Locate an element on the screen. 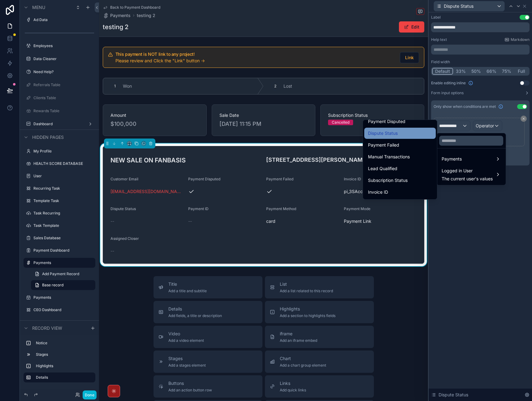 Image resolution: width=532 pixels, height=401 pixels. button: VideoAdd a video element is located at coordinates (208, 336).